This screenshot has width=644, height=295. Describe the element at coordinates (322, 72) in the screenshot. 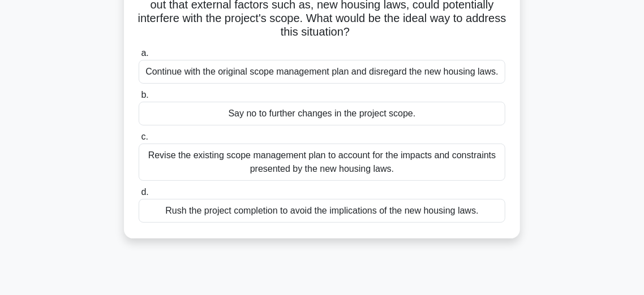

I see `div: Continue with the original scope management plan and disregard the new housing laws.` at that location.